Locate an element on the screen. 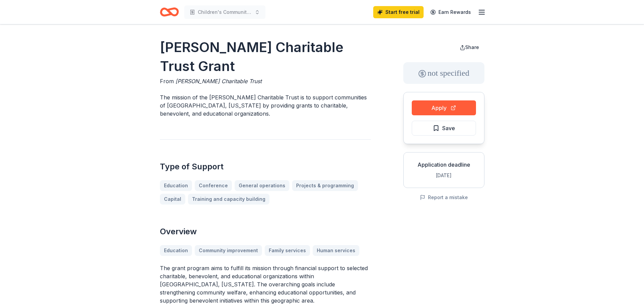 The image size is (644, 308). button: Report a mistake is located at coordinates (444, 197).